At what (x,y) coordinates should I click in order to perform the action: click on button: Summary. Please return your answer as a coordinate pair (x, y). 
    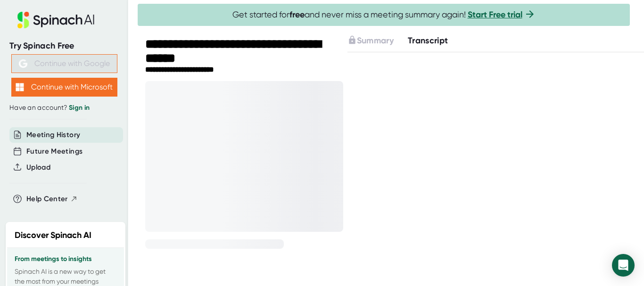
    Looking at the image, I should click on (370, 40).